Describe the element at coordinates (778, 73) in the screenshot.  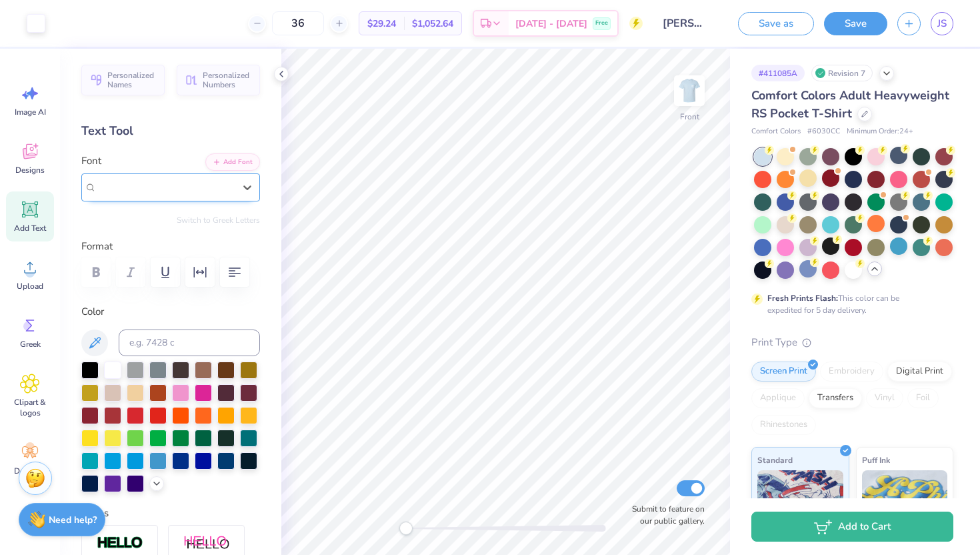
I see `div: # 411085A` at that location.